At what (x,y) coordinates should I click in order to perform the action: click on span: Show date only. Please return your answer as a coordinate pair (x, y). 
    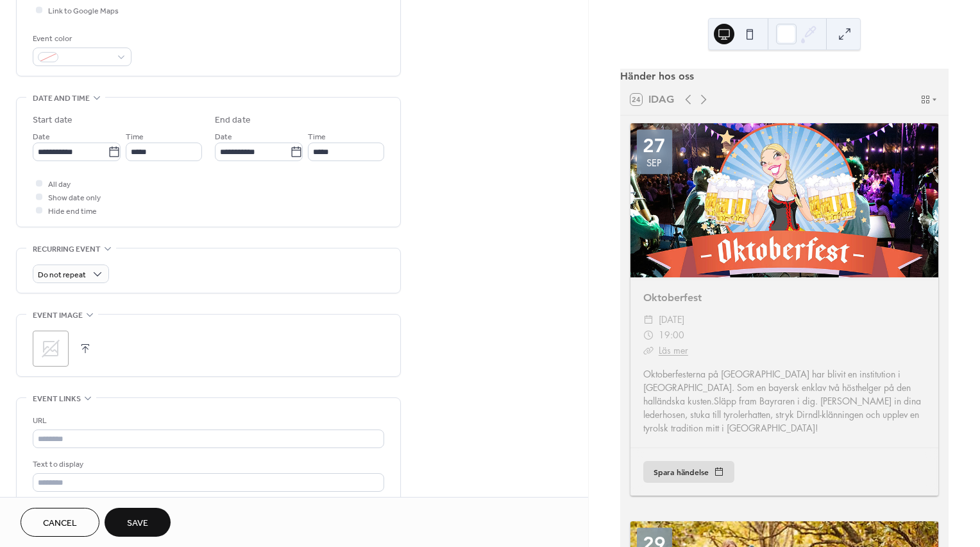
    Looking at the image, I should click on (74, 197).